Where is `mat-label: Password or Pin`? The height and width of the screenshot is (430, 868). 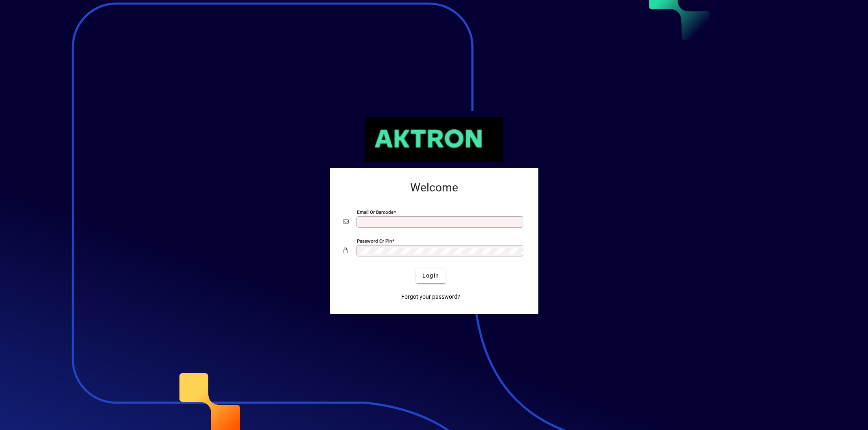 mat-label: Password or Pin is located at coordinates (374, 240).